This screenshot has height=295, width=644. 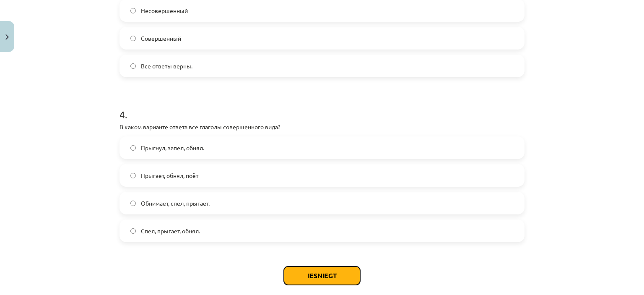 I want to click on input: Несовершенный, so click(x=133, y=10).